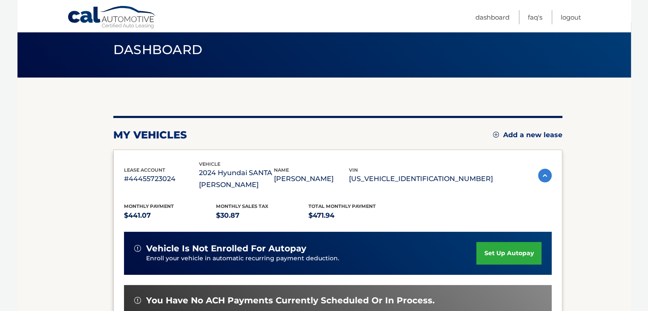  I want to click on span: vin, so click(353, 170).